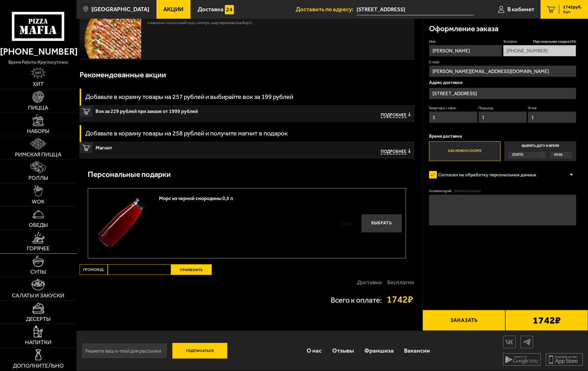 The image size is (588, 371). What do you see at coordinates (539, 50) in the screenshot?
I see `input: +7 (` at bounding box center [539, 50].